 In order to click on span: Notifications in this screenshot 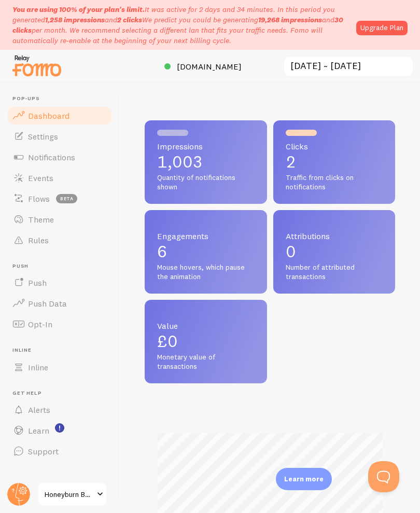, I will do `click(51, 157)`.